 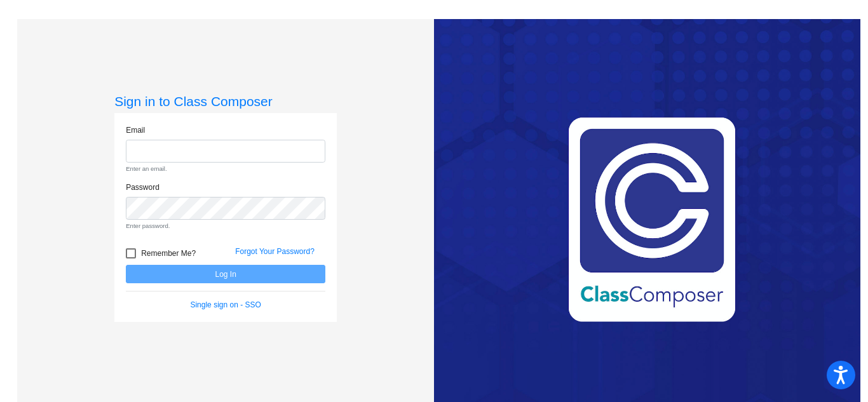 I want to click on h3: Sign in to Class Composer, so click(x=226, y=101).